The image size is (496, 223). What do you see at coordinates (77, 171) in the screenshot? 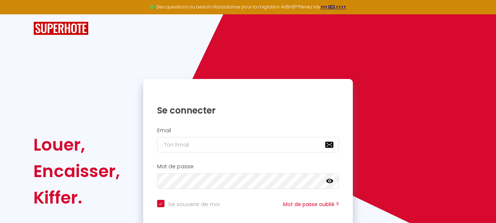
I see `div: Encaisser,` at bounding box center [77, 171].